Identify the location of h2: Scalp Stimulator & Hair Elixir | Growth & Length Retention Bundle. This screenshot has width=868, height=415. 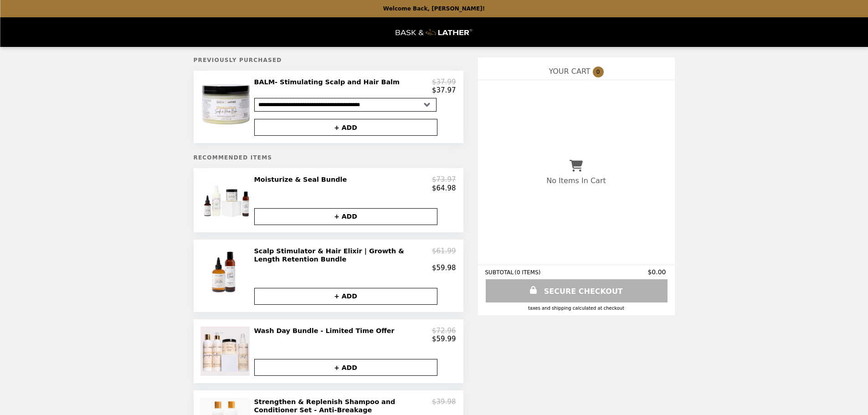
(343, 255).